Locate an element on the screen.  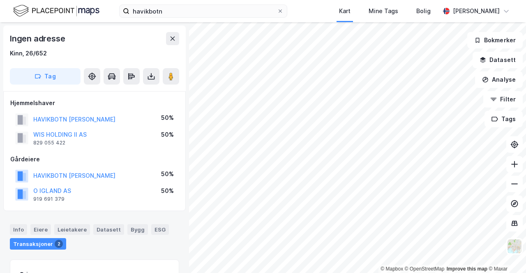
div: Datasett is located at coordinates (108, 230).